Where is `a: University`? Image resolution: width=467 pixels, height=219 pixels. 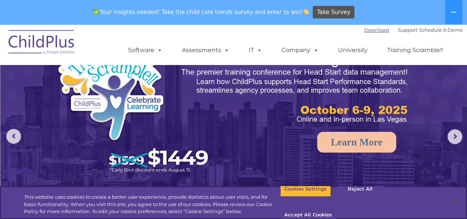
a: University is located at coordinates (353, 50).